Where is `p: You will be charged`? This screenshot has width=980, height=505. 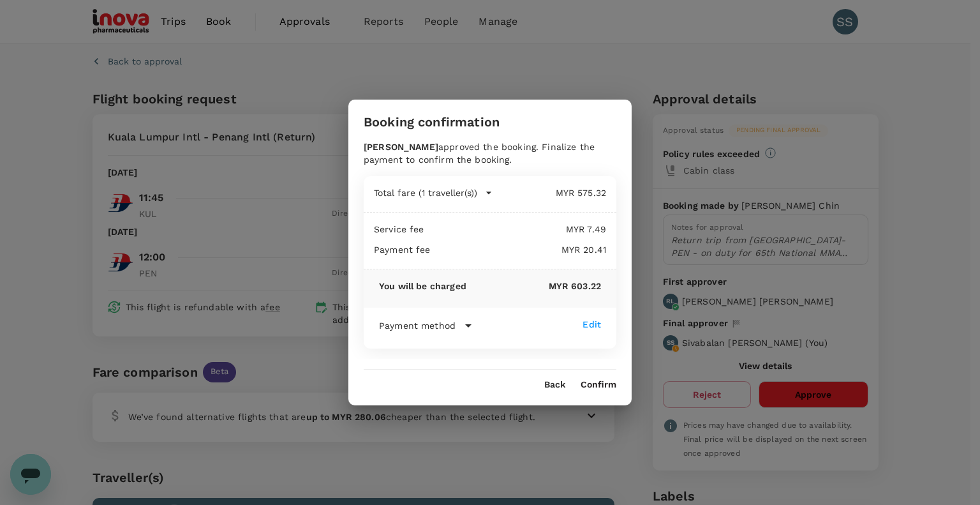 p: You will be charged is located at coordinates (423, 285).